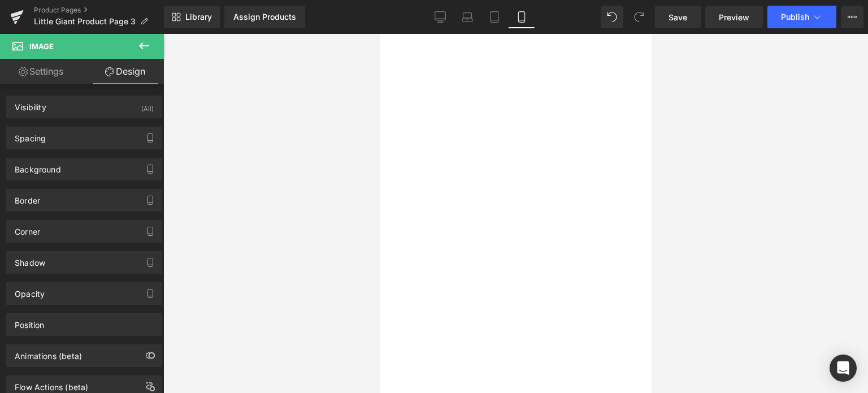  I want to click on div: Background, so click(38, 166).